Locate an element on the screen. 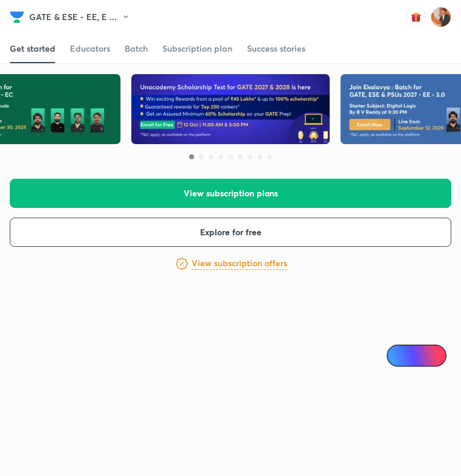  a: Subscription plan is located at coordinates (197, 48).